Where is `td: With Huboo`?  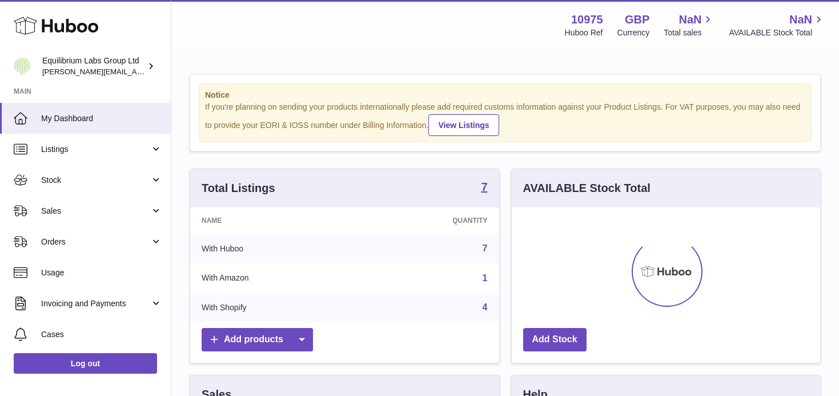
td: With Huboo is located at coordinates (275, 249).